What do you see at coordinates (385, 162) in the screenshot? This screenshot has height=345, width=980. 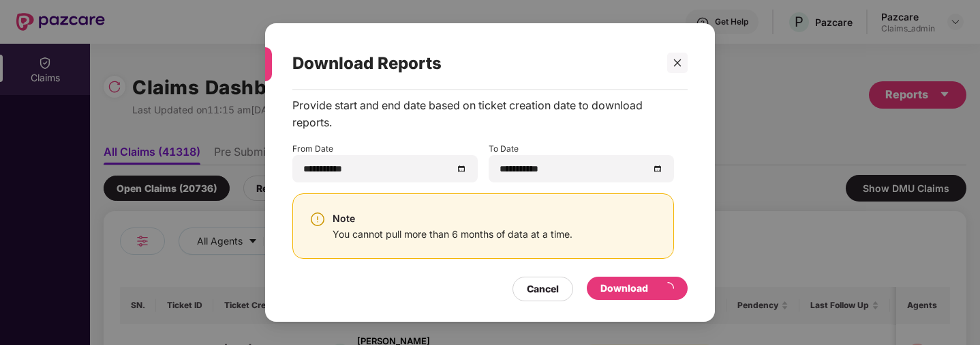 I see `div: From Date` at bounding box center [385, 162].